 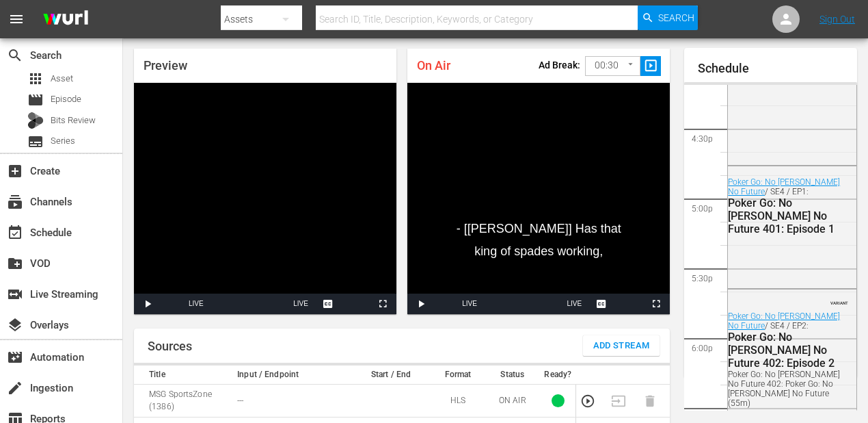 I want to click on a: Sign Out, so click(x=837, y=19).